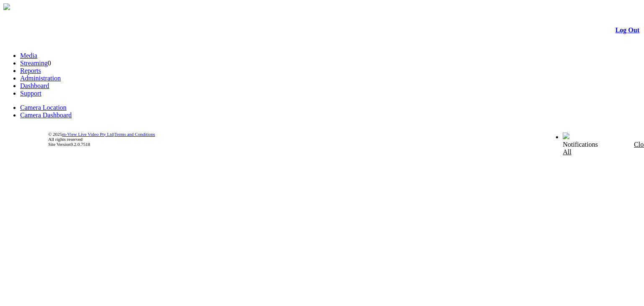 The height and width of the screenshot is (306, 644). I want to click on div: Notifications, so click(592, 149).